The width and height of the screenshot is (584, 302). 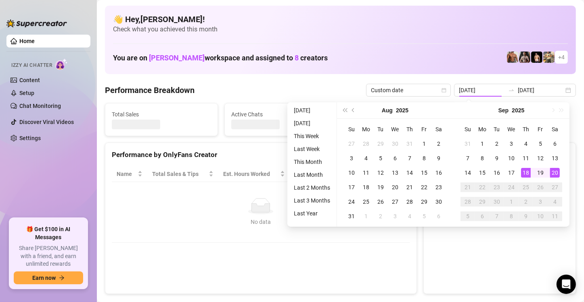 I want to click on th: Total Sales & Tips, so click(x=183, y=174).